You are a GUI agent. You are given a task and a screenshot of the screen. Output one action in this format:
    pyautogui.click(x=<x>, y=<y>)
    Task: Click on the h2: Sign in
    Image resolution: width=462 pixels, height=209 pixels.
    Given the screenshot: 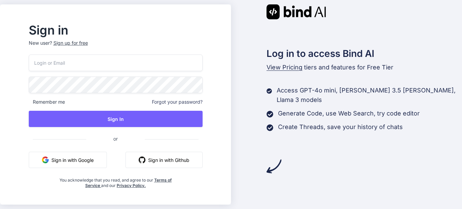 What is the action you would take?
    pyautogui.click(x=116, y=30)
    